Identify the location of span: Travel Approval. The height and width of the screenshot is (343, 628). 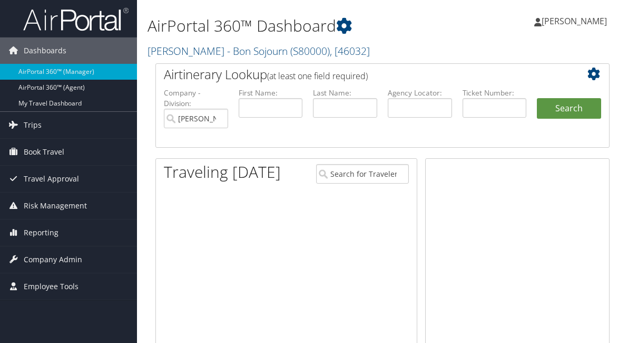
(51, 179).